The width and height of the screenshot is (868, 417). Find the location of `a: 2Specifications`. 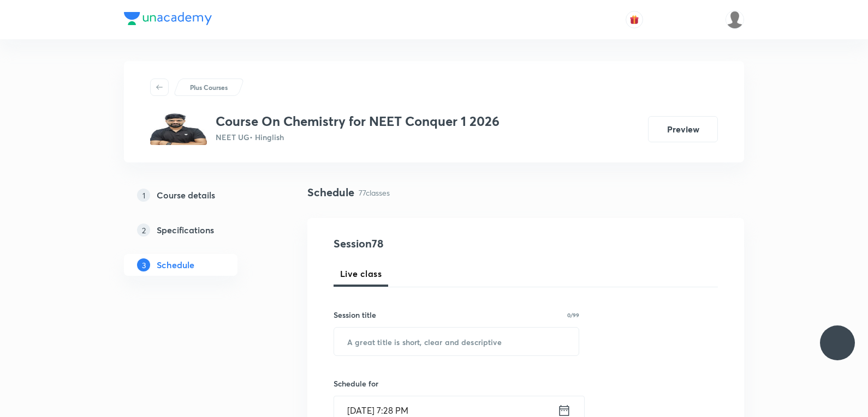

a: 2Specifications is located at coordinates (198, 231).